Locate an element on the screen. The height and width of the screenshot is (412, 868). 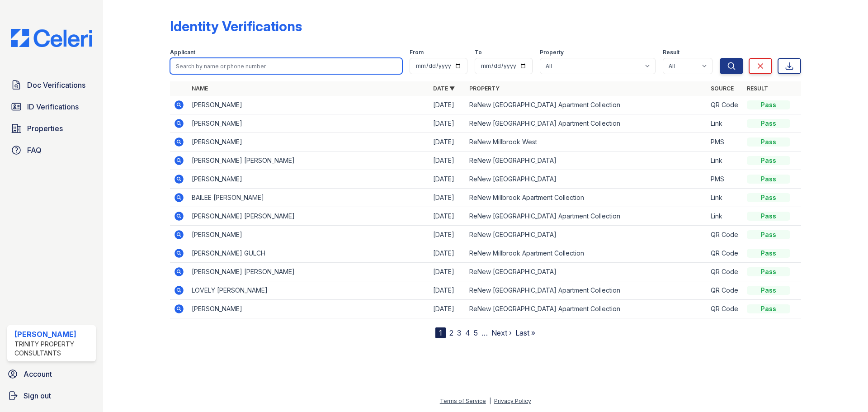
label: Property is located at coordinates (552, 52).